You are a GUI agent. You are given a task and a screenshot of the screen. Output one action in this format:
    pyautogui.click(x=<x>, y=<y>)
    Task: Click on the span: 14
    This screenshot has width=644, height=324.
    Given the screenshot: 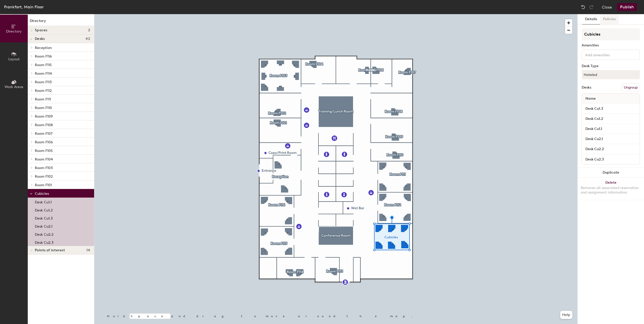 What is the action you would take?
    pyautogui.click(x=88, y=250)
    